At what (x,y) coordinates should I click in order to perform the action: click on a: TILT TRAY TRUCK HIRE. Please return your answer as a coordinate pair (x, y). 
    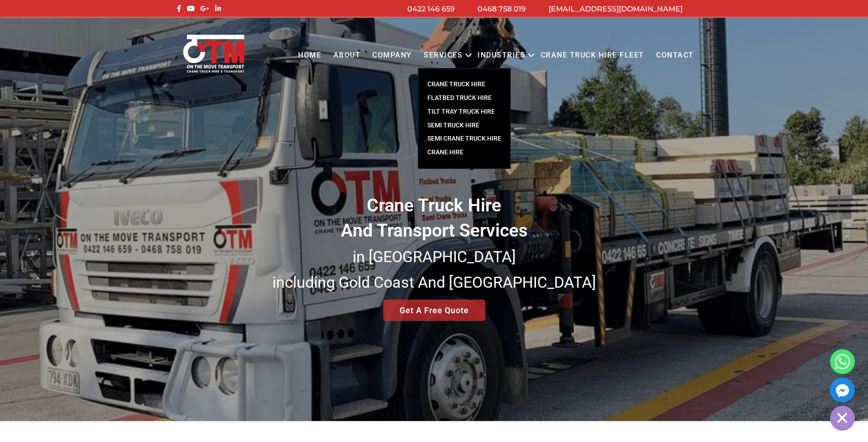
    Looking at the image, I should click on (465, 112).